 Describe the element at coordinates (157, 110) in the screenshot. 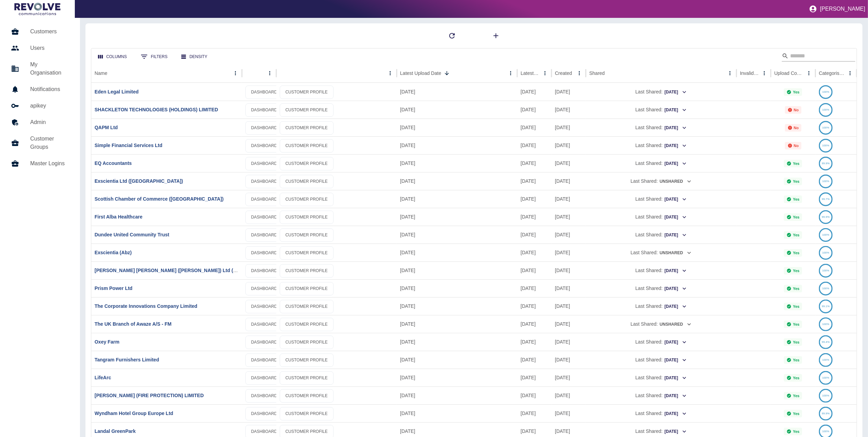

I see `a: SHACKLETON TECHNOLOGIES (HOLDINGS) LIMITED` at that location.